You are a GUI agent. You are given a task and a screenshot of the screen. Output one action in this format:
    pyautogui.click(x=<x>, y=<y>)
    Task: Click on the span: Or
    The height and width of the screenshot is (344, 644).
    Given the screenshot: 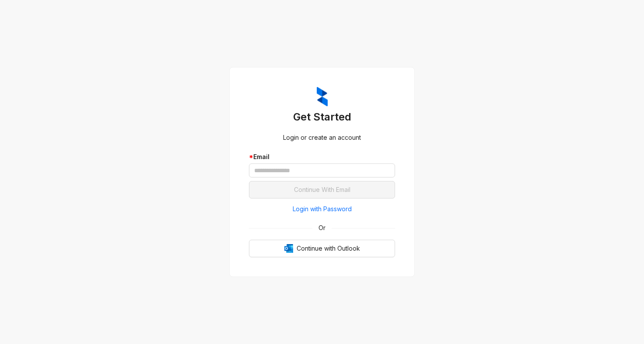 What is the action you would take?
    pyautogui.click(x=322, y=228)
    